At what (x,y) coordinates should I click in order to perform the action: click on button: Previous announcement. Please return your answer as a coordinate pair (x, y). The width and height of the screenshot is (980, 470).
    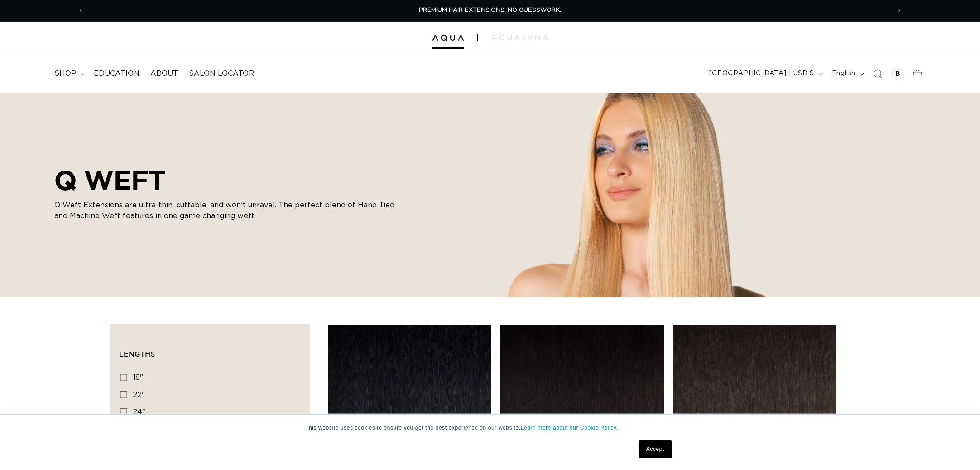
    Looking at the image, I should click on (81, 11).